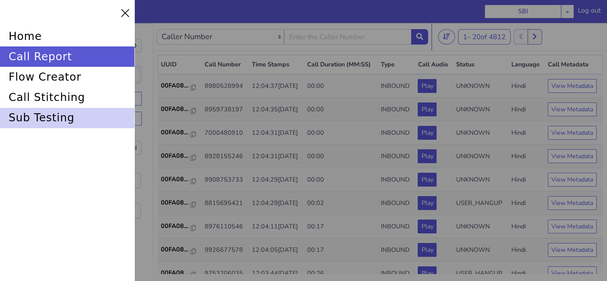  What do you see at coordinates (107, 120) in the screenshot?
I see `label: Language Code` at bounding box center [107, 120].